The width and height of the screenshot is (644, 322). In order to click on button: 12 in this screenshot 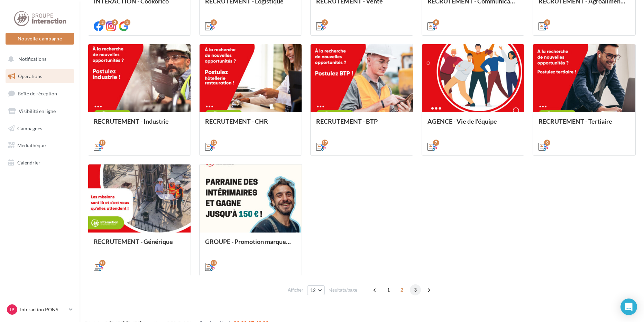, I will do `click(316, 290)`.